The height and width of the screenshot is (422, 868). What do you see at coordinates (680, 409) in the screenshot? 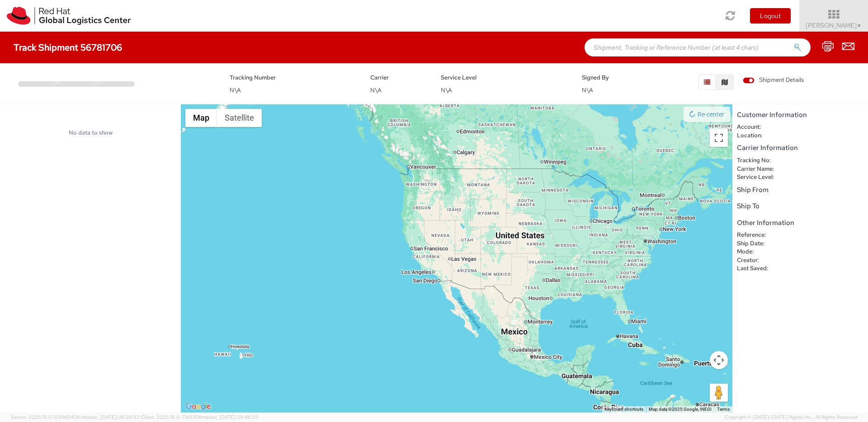
I see `span: Map data ©2025 Google, INEGI` at bounding box center [680, 409].